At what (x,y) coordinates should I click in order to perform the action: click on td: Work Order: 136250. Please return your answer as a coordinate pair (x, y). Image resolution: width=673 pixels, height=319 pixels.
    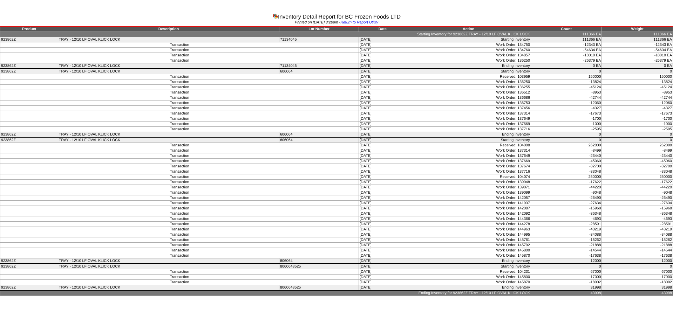
    Looking at the image, I should click on (469, 61).